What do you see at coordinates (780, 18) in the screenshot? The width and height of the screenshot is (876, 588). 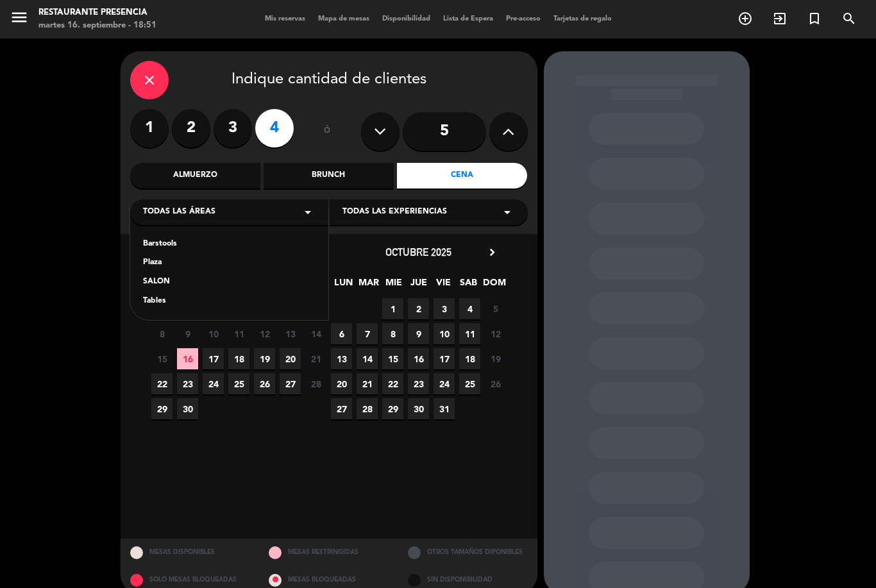 I see `i: exit_to_app` at bounding box center [780, 18].